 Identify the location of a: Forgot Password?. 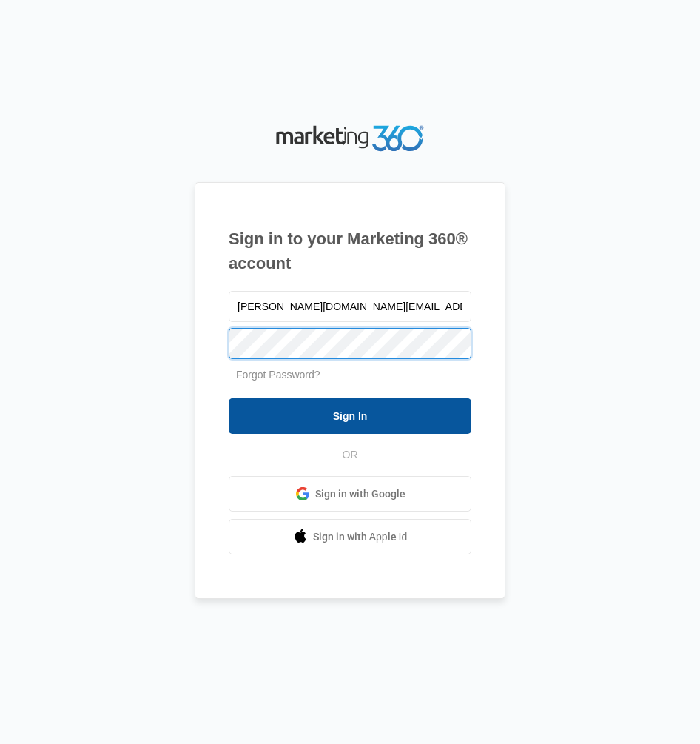
(278, 375).